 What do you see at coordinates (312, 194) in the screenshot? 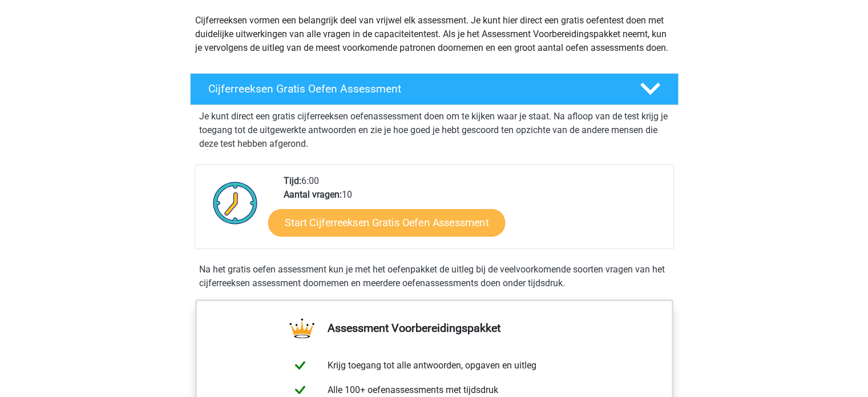
I see `b: Aantal vragen:` at bounding box center [312, 194].